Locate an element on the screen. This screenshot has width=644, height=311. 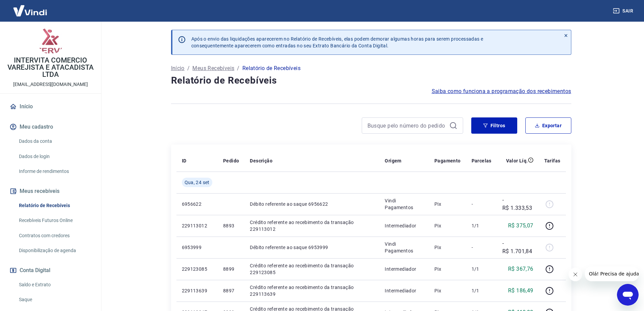
a: Saiba como funciona a programação dos recebimentos is located at coordinates (502, 91).